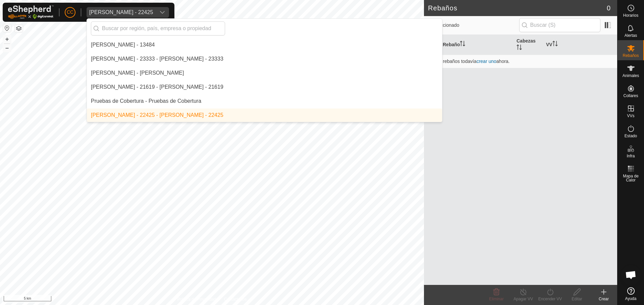 The image size is (644, 305). Describe the element at coordinates (486, 61) in the screenshot. I see `a: crear uno` at that location.